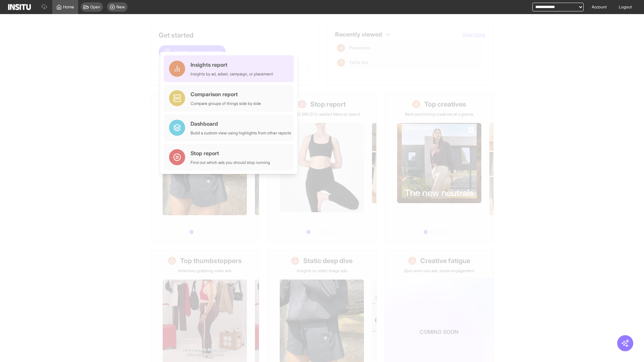  I want to click on div: Compare groups of things side by side, so click(226, 103).